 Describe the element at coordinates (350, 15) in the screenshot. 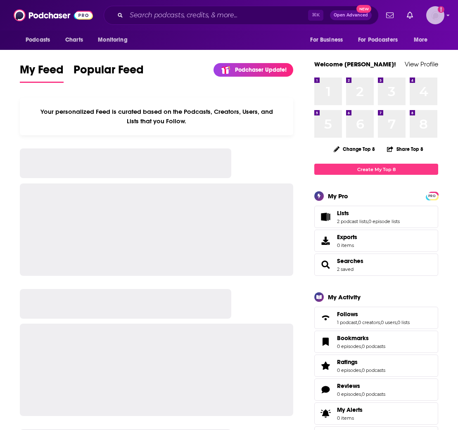

I see `button: Open AdvancedNew` at that location.